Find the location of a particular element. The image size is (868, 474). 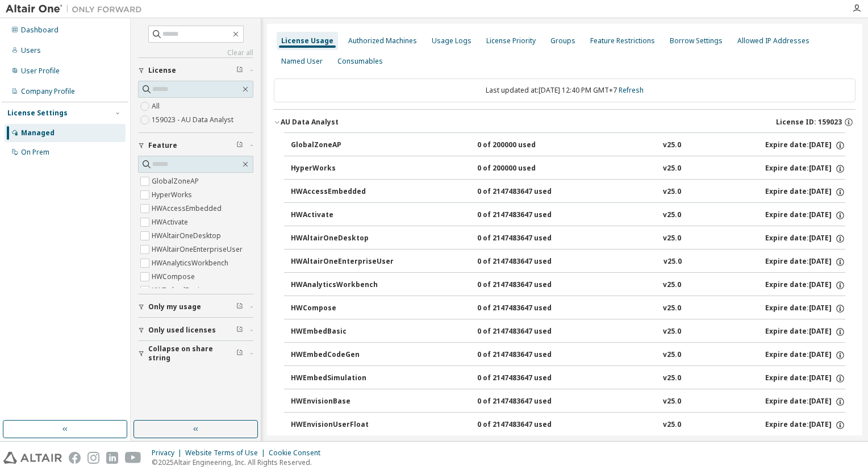

div: Groups is located at coordinates (563, 41).